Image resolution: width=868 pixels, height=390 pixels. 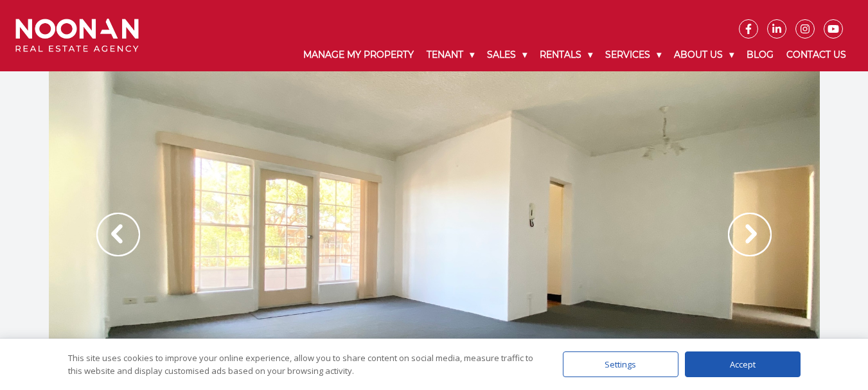 What do you see at coordinates (703, 55) in the screenshot?
I see `a: About Us` at bounding box center [703, 55].